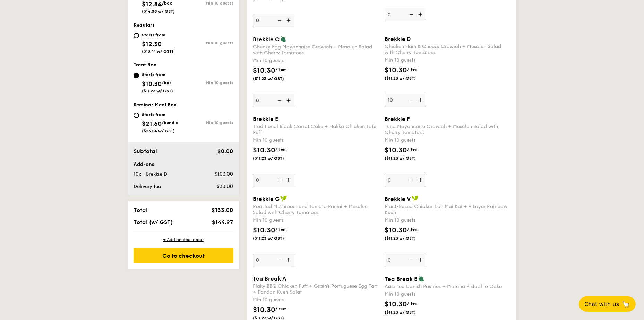  What do you see at coordinates (448, 287) in the screenshot?
I see `div: Assorted Danish Pastries + Matcha Pistachio Cake` at bounding box center [448, 287].